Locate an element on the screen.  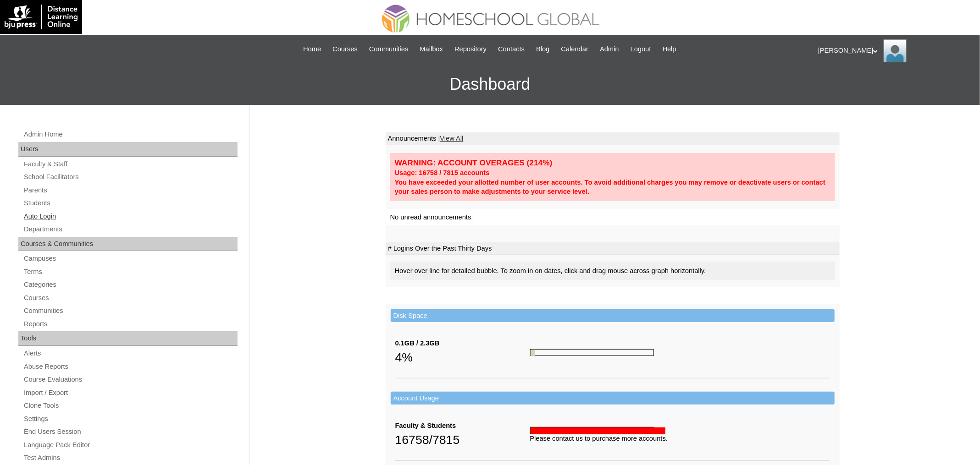
div: Please contact us to purchase more accounts. is located at coordinates (680, 438).